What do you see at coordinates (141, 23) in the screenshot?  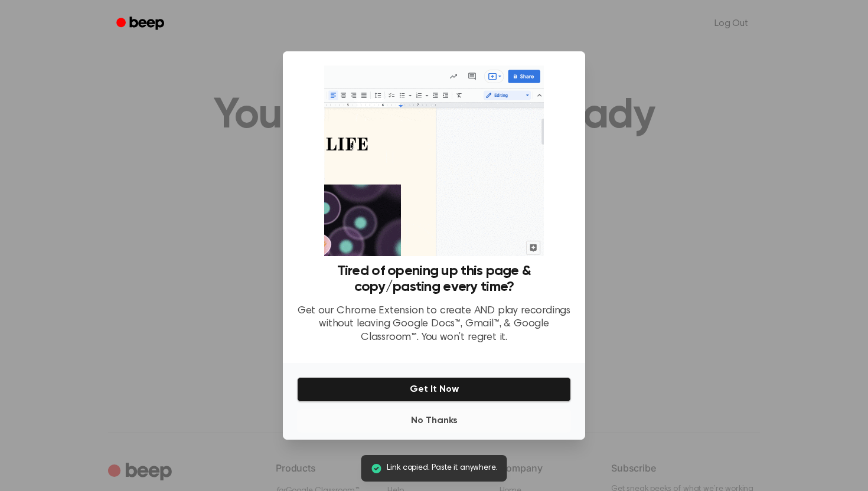 I see `a: Beep` at bounding box center [141, 23].